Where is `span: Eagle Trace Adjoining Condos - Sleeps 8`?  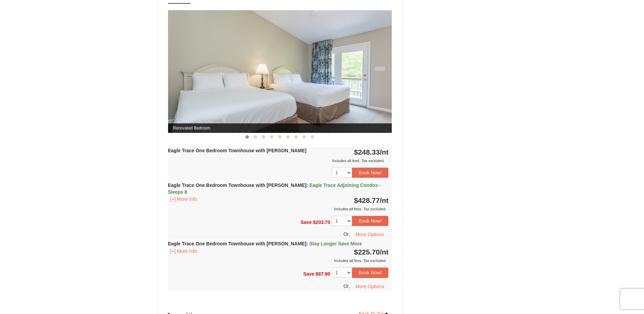
span: Eagle Trace Adjoining Condos - Sleeps 8 is located at coordinates (274, 189).